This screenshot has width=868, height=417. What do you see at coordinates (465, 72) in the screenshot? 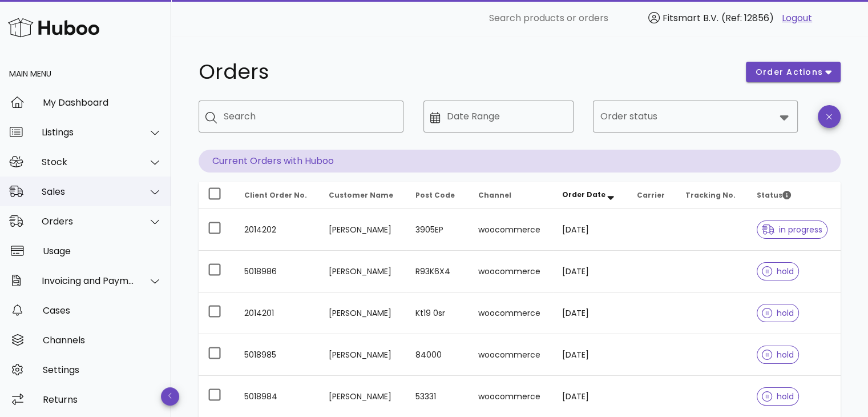
I see `h1: Orders` at bounding box center [465, 72].